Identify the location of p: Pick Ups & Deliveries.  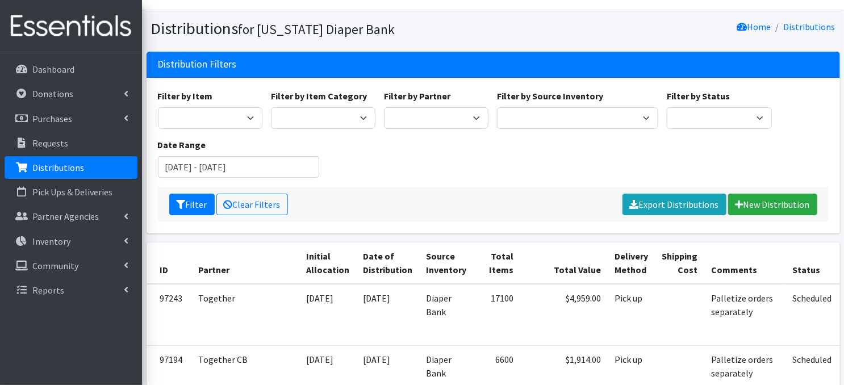
(72, 192).